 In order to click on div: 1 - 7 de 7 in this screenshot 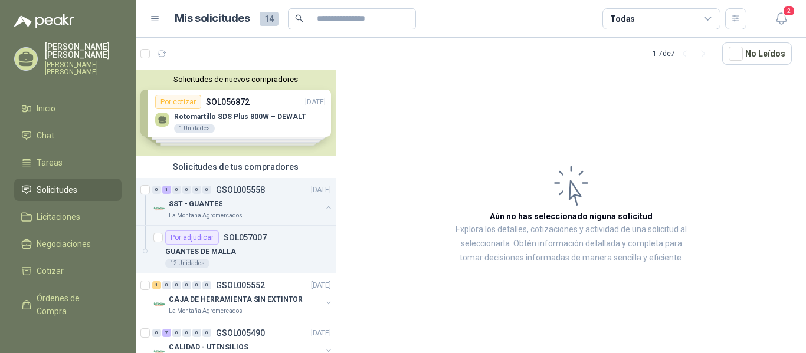, I will do `click(682, 54)`.